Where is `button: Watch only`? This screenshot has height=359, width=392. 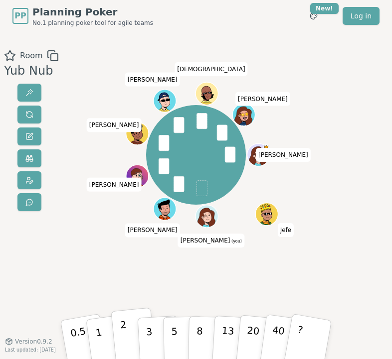
button: Watch only is located at coordinates (29, 158).